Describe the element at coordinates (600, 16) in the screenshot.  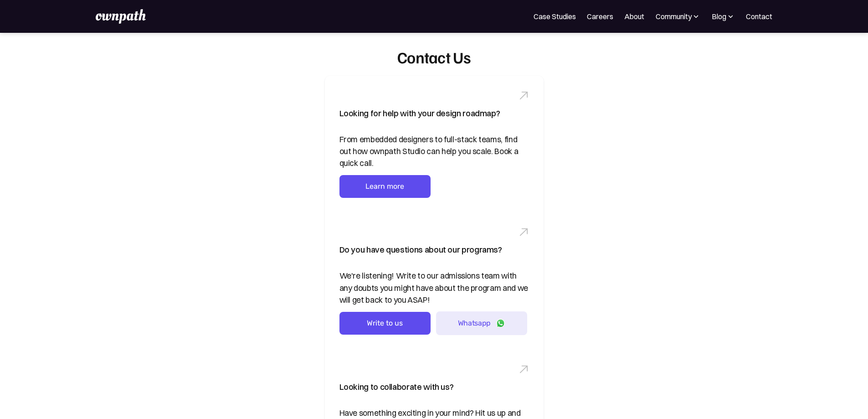
I see `a: Careers` at that location.